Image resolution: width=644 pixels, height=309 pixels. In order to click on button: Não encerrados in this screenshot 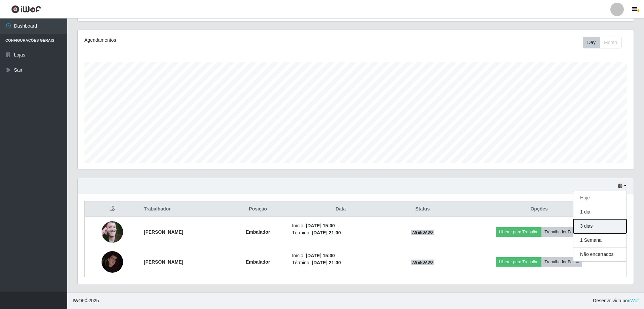, I will do `click(600, 254)`.